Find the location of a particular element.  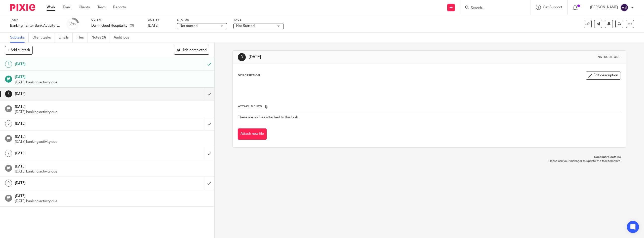

a: Email is located at coordinates (67, 7).